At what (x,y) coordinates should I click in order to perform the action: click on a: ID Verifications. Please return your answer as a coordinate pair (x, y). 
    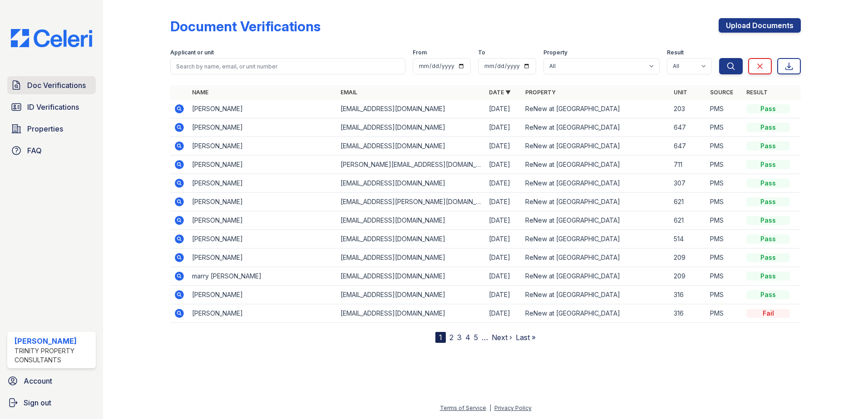
    Looking at the image, I should click on (51, 107).